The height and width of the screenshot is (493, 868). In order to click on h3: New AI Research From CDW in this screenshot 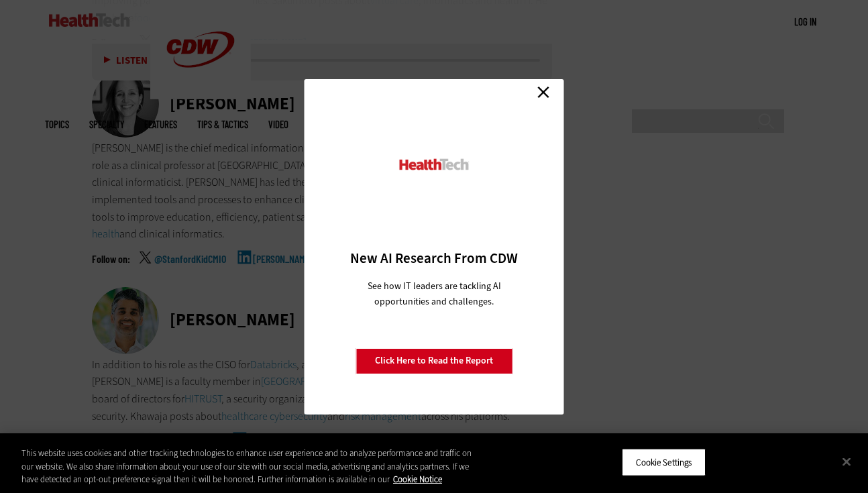, I will do `click(434, 258)`.